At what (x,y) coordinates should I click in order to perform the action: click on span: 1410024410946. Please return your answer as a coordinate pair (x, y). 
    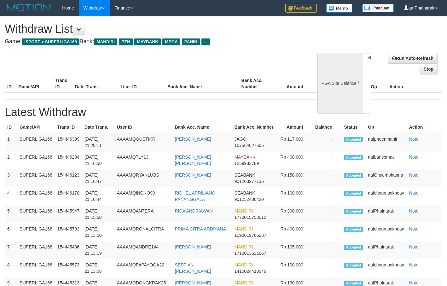
    Looking at the image, I should click on (250, 271).